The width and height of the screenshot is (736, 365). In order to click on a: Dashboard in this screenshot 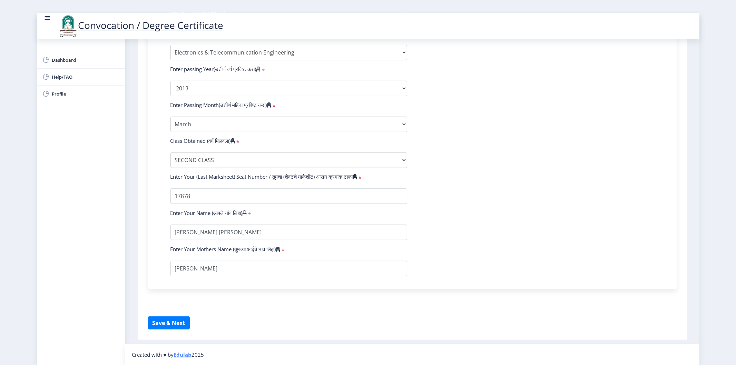, I will do `click(81, 60)`.